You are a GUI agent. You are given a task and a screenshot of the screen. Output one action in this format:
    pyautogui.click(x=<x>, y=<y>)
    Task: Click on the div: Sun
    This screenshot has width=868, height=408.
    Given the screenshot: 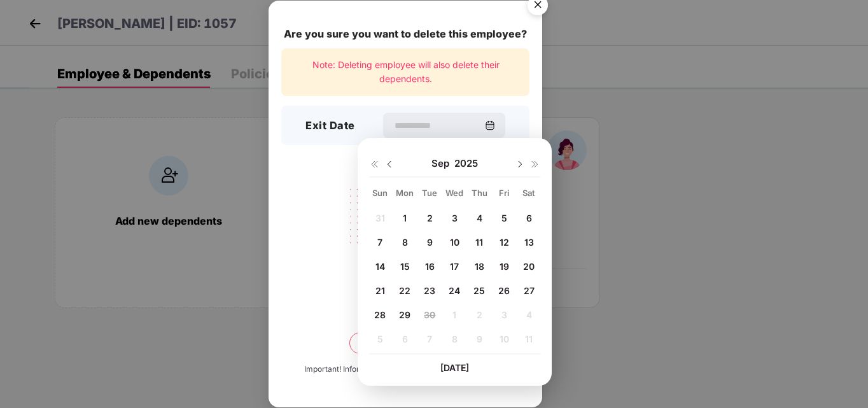 What is the action you would take?
    pyautogui.click(x=380, y=193)
    